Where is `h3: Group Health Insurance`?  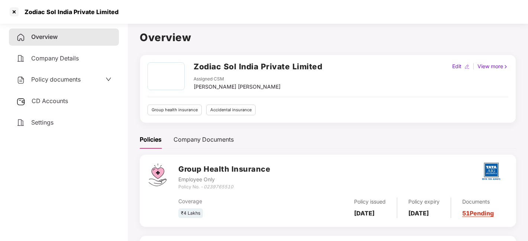
h3: Group Health Insurance is located at coordinates (224, 169).